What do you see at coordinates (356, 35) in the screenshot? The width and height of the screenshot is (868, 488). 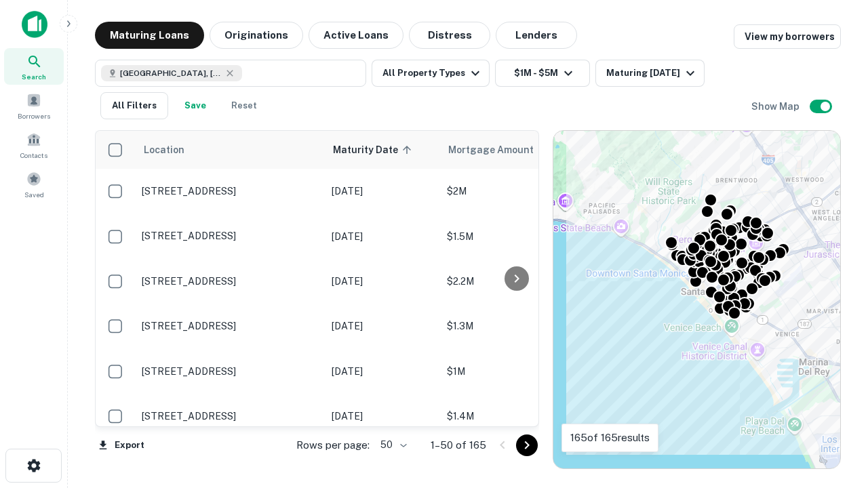 I see `button: Active Loans` at bounding box center [356, 35].